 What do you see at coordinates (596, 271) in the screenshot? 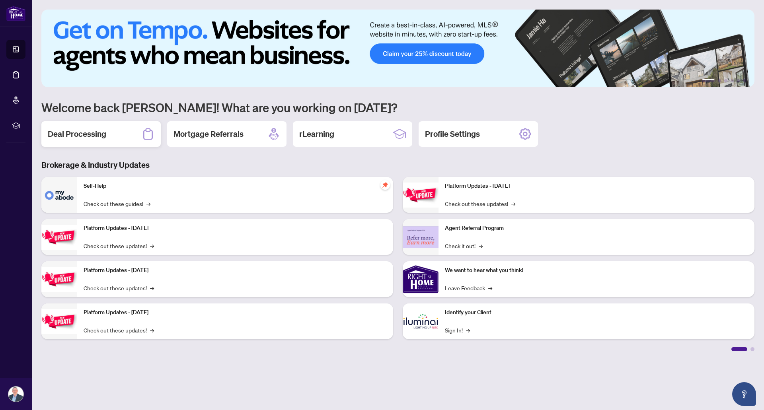
I see `p: We want to hear what you think!` at bounding box center [596, 271].